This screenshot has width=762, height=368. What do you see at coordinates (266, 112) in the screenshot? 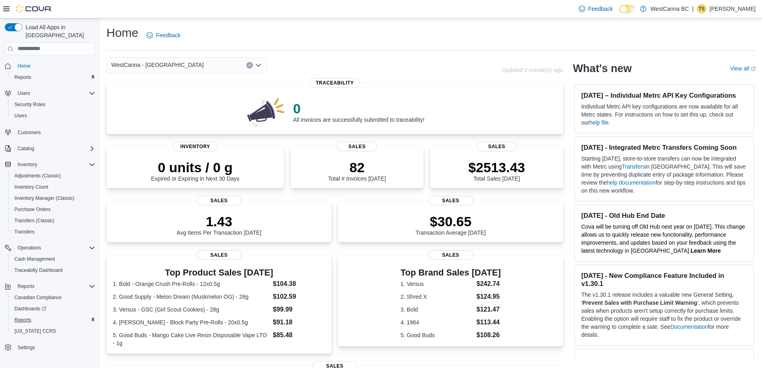
I see `img: 0` at bounding box center [266, 112].